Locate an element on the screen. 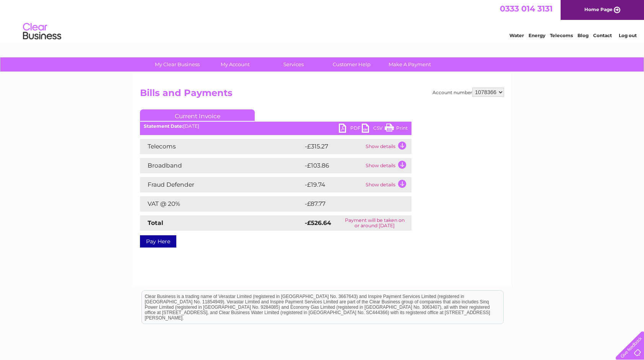 The height and width of the screenshot is (360, 644). span: 0333 014 3131 is located at coordinates (526, 8).